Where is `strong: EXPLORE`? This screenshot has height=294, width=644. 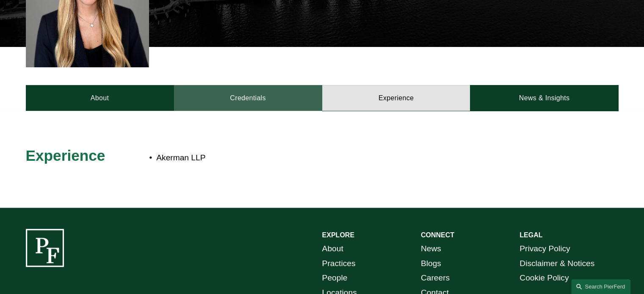 strong: EXPLORE is located at coordinates (338, 235).